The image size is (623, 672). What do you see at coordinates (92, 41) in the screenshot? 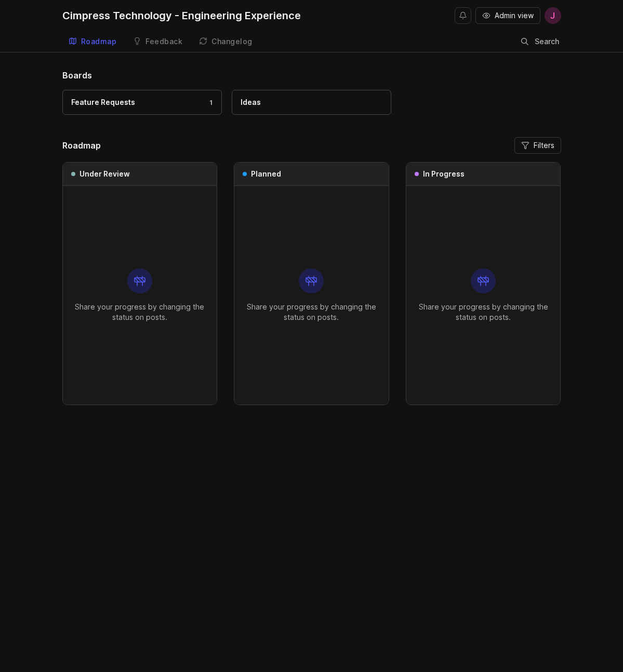
I see `a: Roadmap` at bounding box center [92, 41].